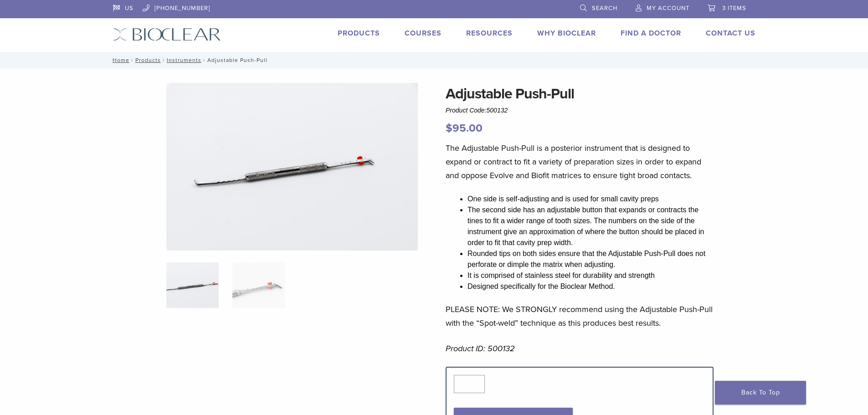 The height and width of the screenshot is (415, 868). Describe the element at coordinates (586, 226) in the screenshot. I see `span: The second side has an adjustable button that expands or contracts the tines to fit a wider range...` at that location.